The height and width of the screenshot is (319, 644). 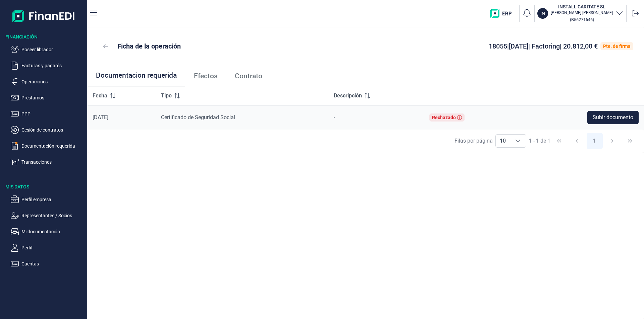 What do you see at coordinates (48, 199) in the screenshot?
I see `button: Perfil empresa` at bounding box center [48, 199].